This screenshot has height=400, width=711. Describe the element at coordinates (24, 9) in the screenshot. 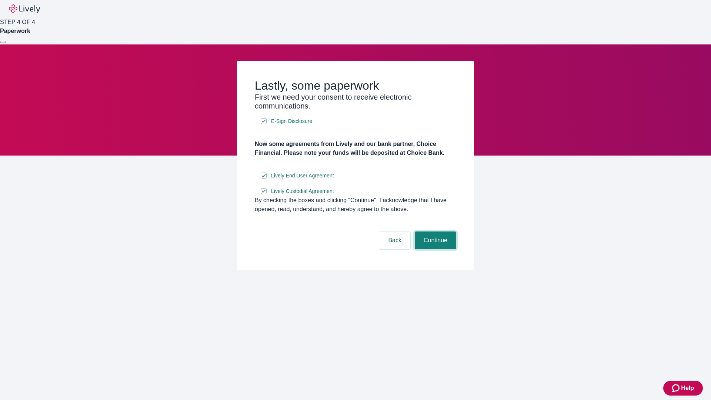

I see `img: Lively` at that location.